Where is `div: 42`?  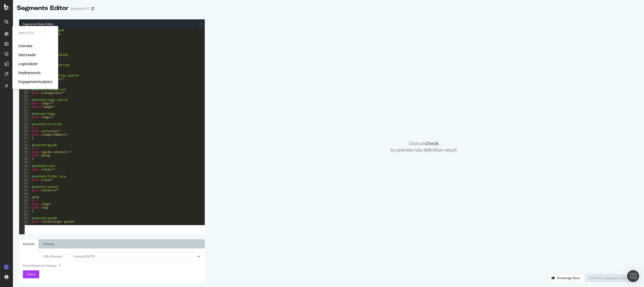 div: 42 is located at coordinates (25, 173).